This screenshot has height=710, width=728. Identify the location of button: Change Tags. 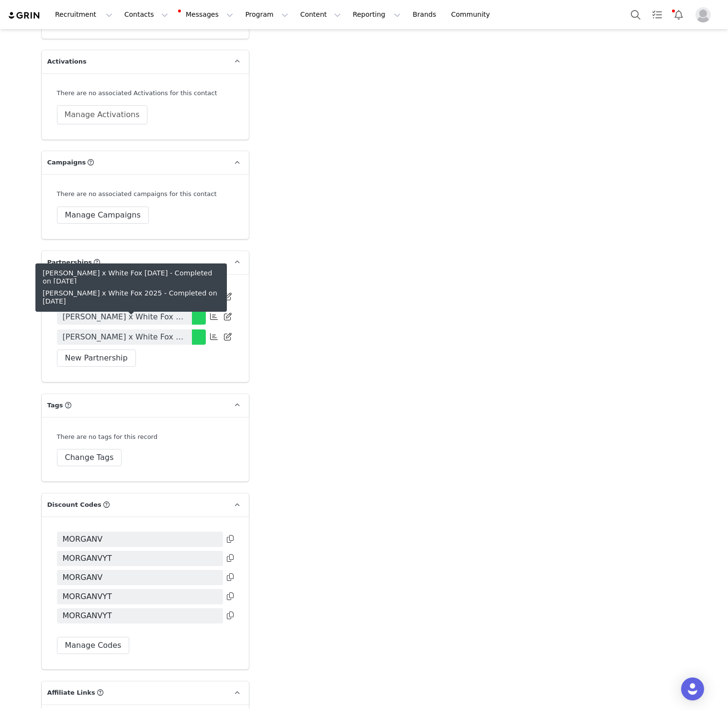
(89, 458).